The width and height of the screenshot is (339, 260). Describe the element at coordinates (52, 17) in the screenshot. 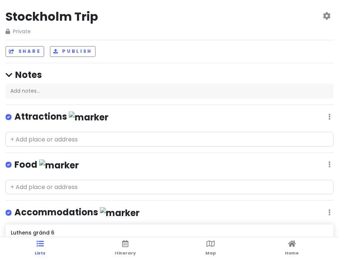

I see `h2: Stockholm Trip` at that location.